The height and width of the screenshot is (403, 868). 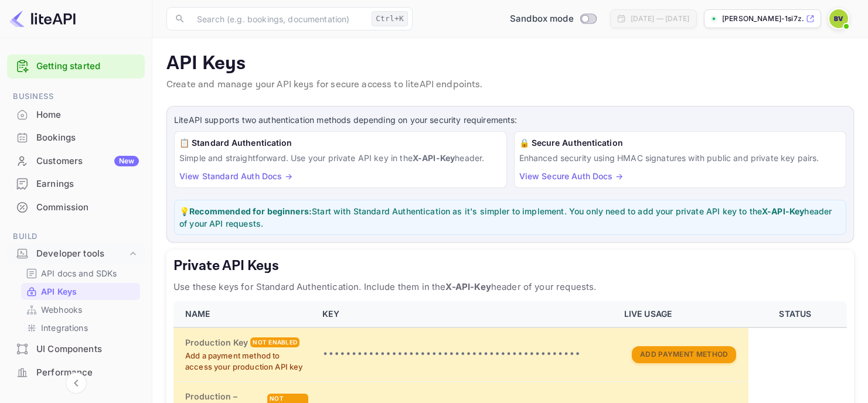 What do you see at coordinates (250, 211) in the screenshot?
I see `strong: Recommended for beginners:` at bounding box center [250, 211].